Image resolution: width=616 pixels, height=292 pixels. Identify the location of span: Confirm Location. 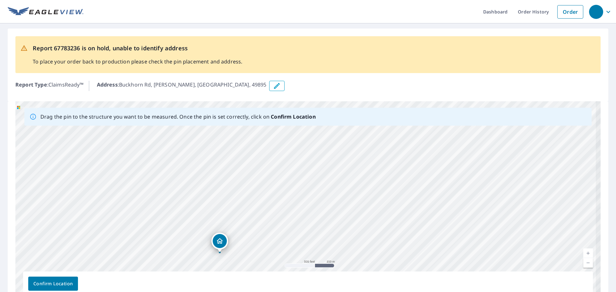
(53, 284).